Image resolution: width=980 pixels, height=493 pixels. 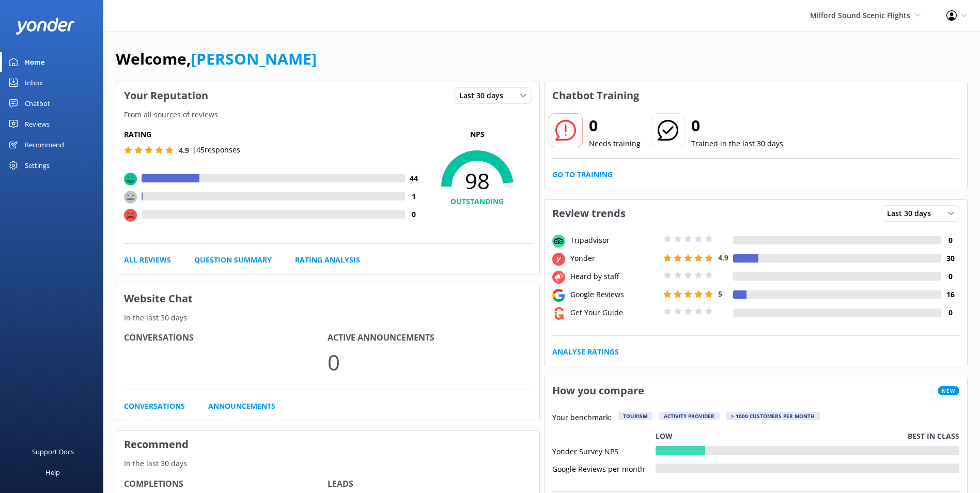 I want to click on h4: OUTSTANDING, so click(x=478, y=202).